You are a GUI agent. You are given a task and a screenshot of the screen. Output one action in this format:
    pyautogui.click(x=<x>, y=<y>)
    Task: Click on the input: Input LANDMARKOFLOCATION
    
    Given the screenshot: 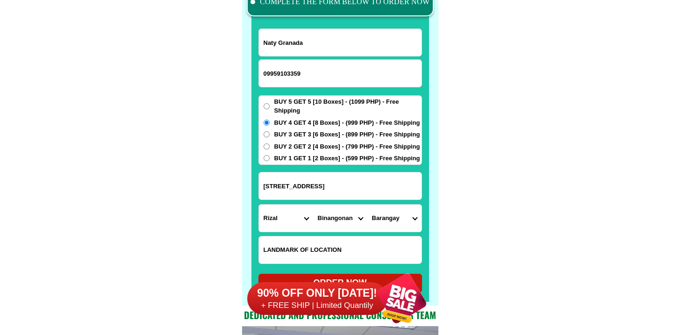 What is the action you would take?
    pyautogui.click(x=340, y=250)
    